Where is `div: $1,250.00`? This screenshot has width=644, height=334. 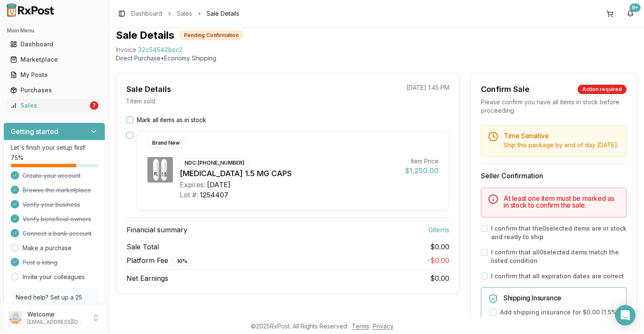 div: $1,250.00 is located at coordinates (421, 170).